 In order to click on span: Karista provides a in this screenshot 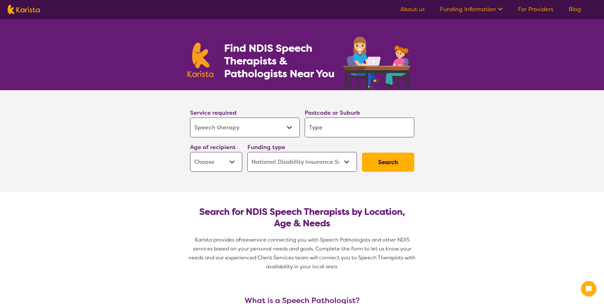, I will do `click(217, 239)`.